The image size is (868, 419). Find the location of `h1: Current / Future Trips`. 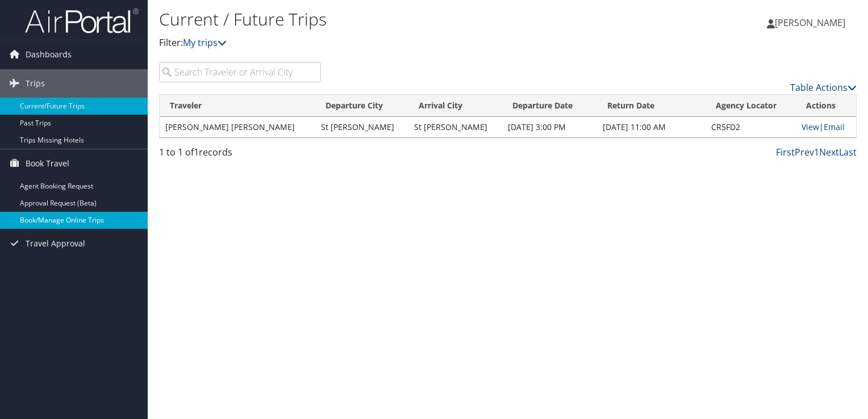

h1: Current / Future Trips is located at coordinates (392, 19).